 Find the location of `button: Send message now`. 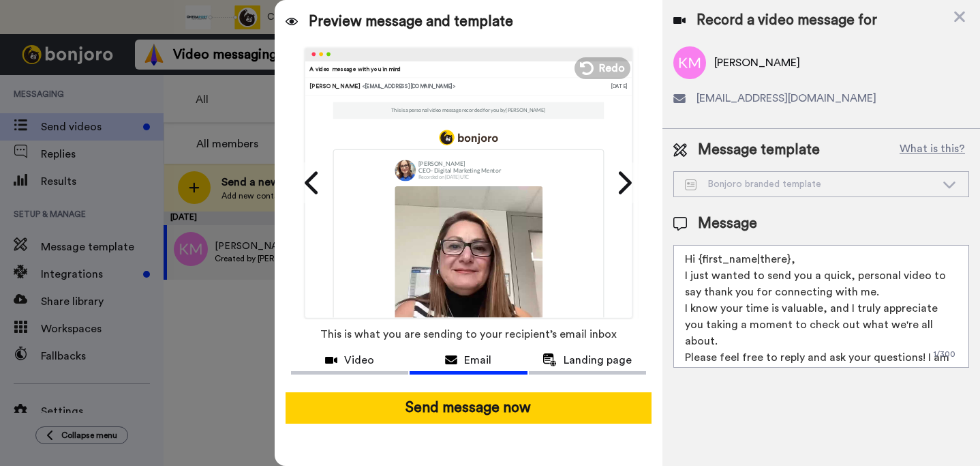

button: Send message now is located at coordinates (468, 408).